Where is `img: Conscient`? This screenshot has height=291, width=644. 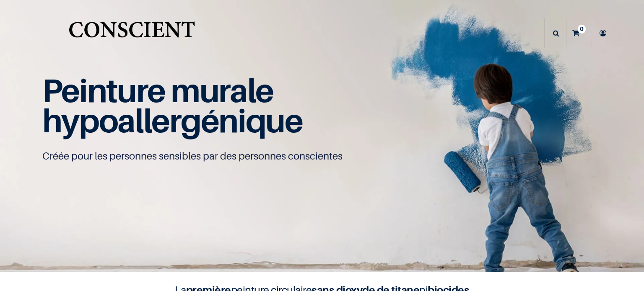
img: Conscient is located at coordinates (131, 33).